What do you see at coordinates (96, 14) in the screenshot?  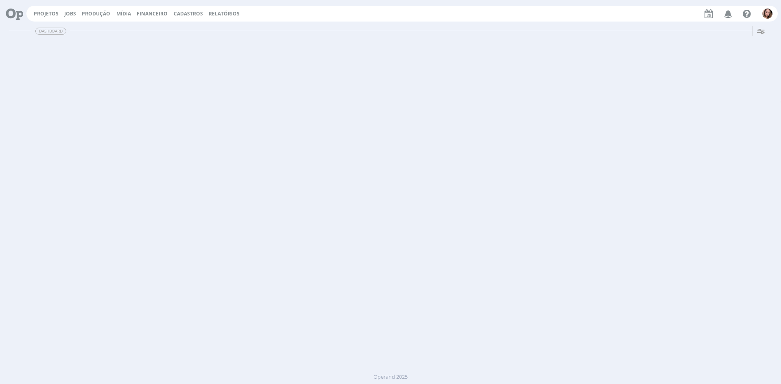 I see `button: Produção` at bounding box center [96, 14].